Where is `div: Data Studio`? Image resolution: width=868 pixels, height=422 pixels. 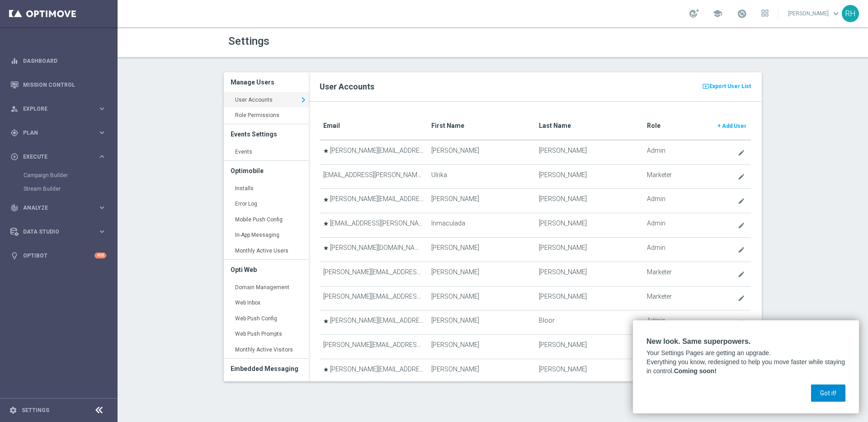
div: Data Studio is located at coordinates (53, 232).